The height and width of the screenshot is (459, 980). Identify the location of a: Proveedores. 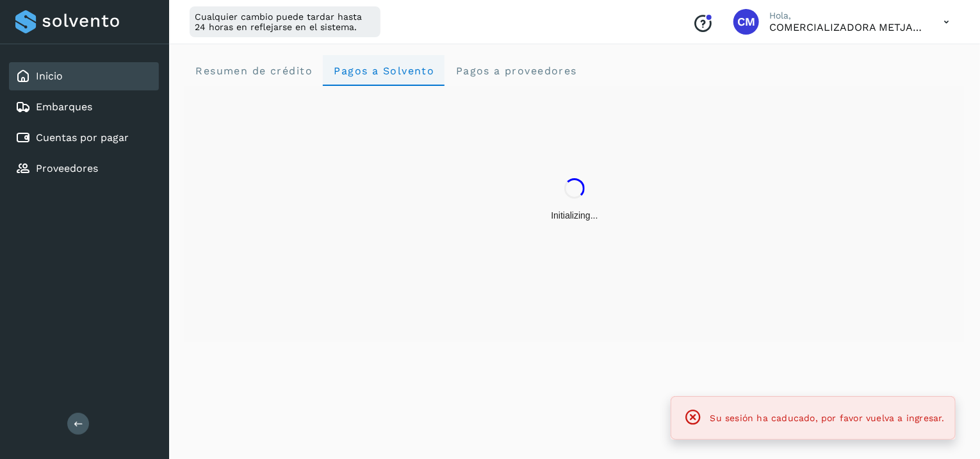
(67, 168).